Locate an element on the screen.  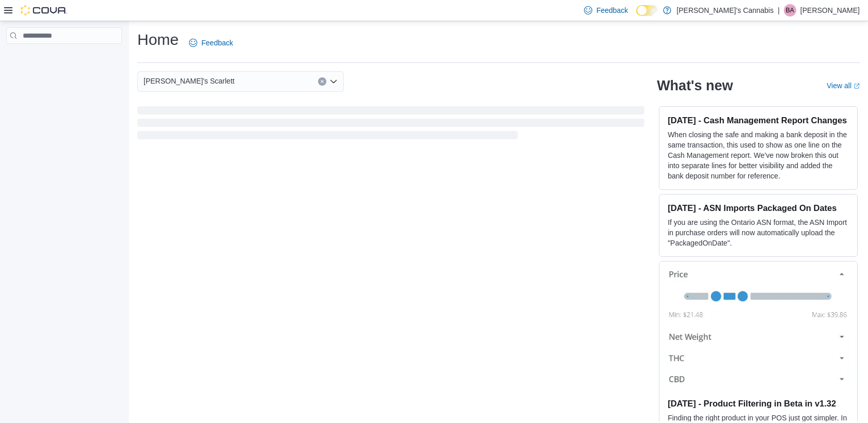
img: Cova is located at coordinates (44, 10).